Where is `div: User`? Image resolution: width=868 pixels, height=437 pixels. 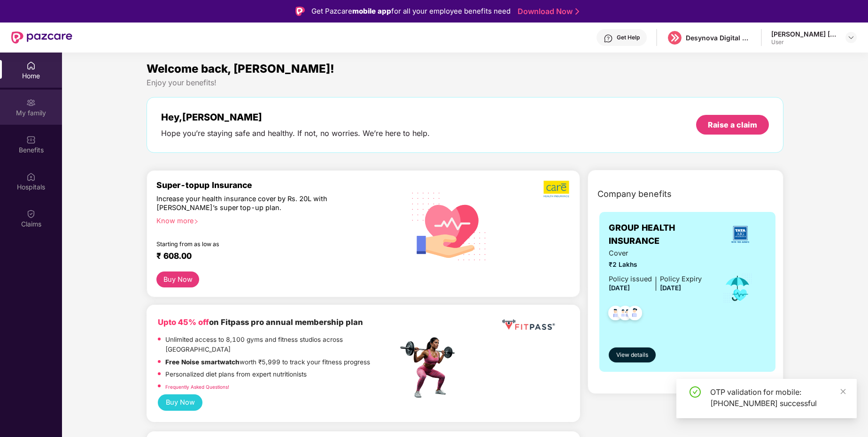
div: User is located at coordinates (804, 42).